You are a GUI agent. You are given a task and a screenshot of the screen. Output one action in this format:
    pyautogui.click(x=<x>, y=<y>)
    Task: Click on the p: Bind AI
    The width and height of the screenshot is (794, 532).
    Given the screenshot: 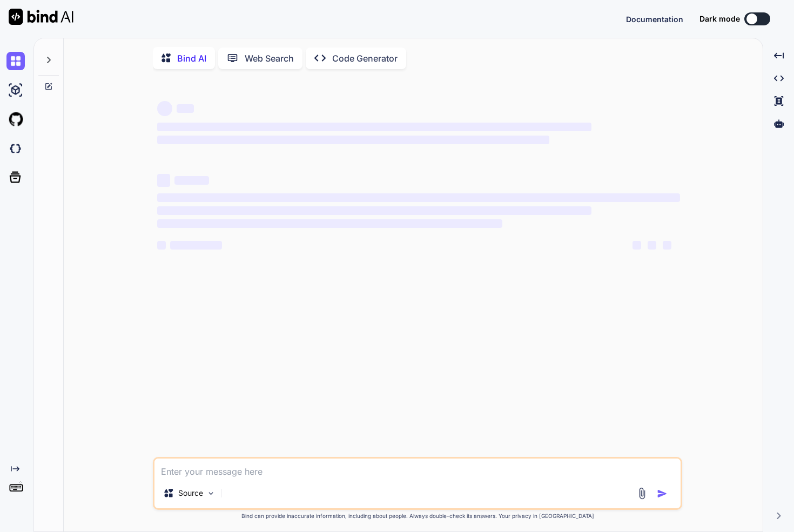 What is the action you would take?
    pyautogui.click(x=191, y=58)
    